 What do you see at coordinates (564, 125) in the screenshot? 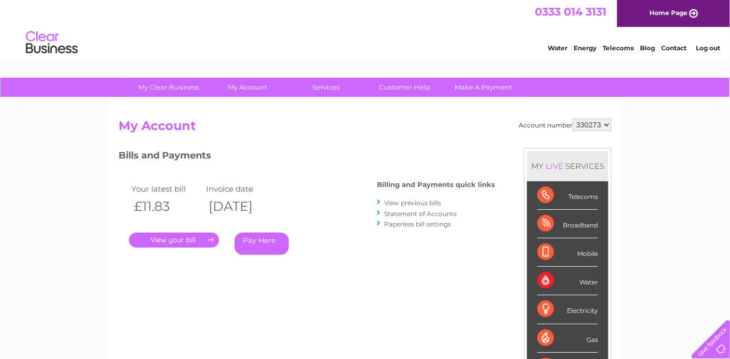
I see `div: Account number` at bounding box center [564, 125].